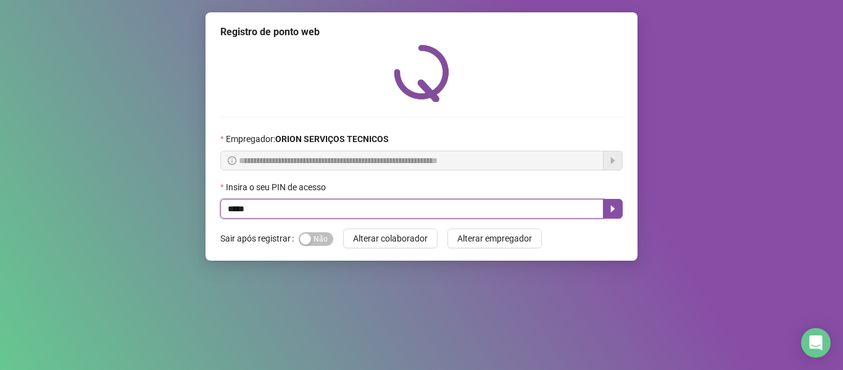 The width and height of the screenshot is (843, 370). What do you see at coordinates (422, 73) in the screenshot?
I see `img: QRPoint` at bounding box center [422, 73].